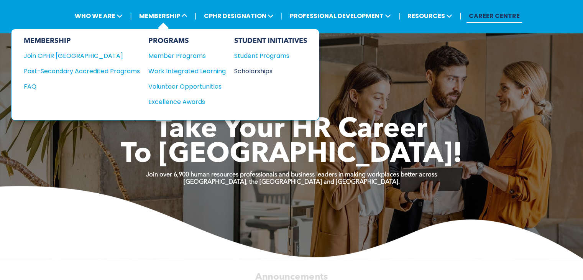  What do you see at coordinates (239, 16) in the screenshot?
I see `span: CPHR DESIGNATION` at bounding box center [239, 16].